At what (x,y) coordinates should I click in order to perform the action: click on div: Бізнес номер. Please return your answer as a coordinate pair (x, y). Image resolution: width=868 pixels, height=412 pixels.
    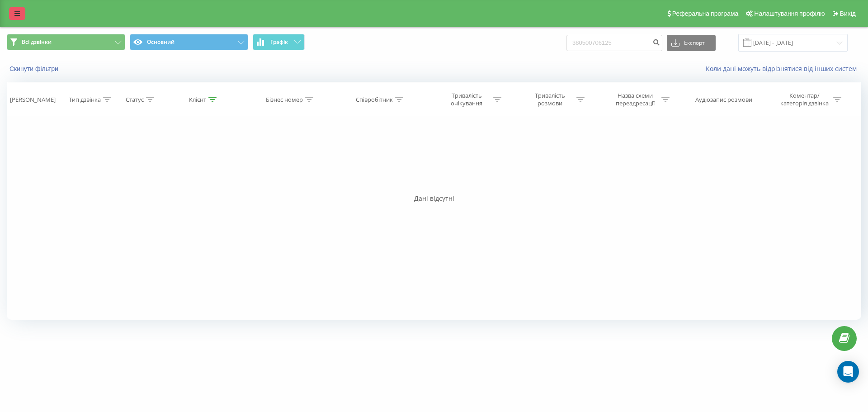
    Looking at the image, I should click on (285, 99).